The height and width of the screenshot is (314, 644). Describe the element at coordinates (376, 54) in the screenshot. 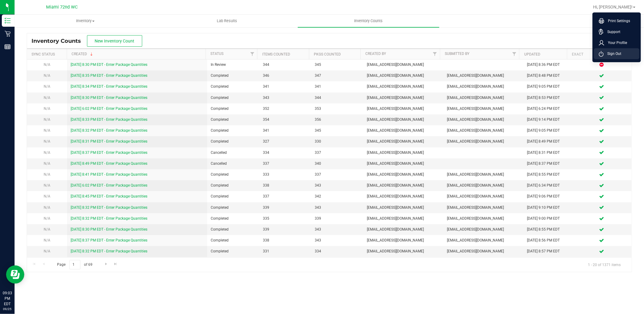

I see `a: Created By` at that location.